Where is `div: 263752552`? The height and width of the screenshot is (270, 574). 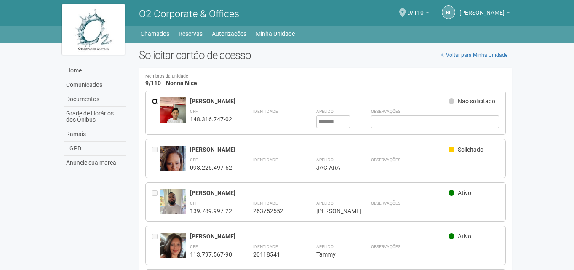
div: 263752552 is located at coordinates (274, 211).